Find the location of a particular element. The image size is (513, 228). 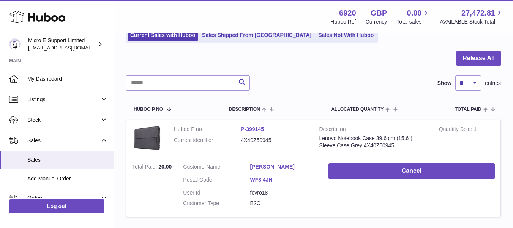

dt: Huboo P no is located at coordinates (207, 129).